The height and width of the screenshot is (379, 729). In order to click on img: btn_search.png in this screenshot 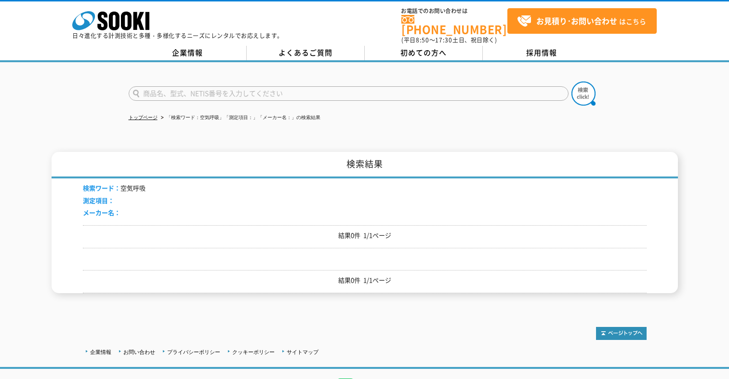, I will do `click(584, 93)`.